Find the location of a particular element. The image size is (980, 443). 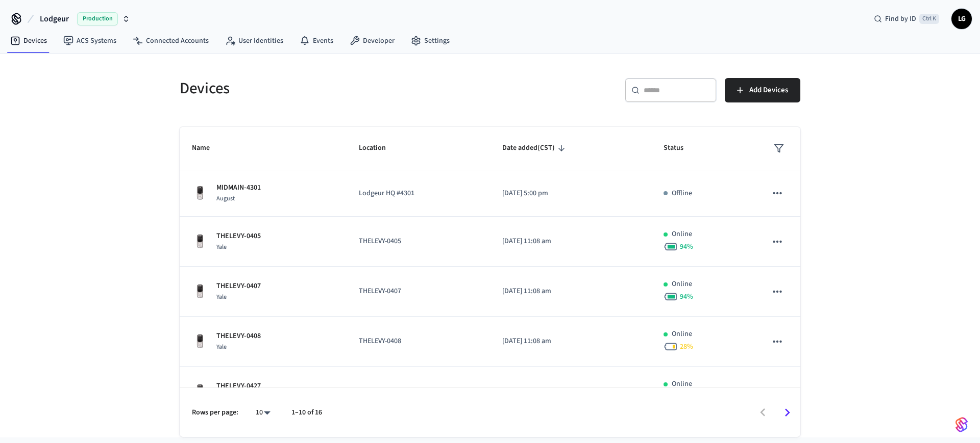

span: LG is located at coordinates (961, 19).